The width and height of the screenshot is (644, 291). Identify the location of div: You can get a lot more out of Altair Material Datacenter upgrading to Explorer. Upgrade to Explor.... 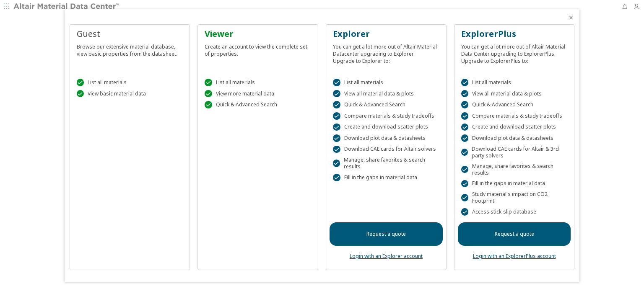
(386, 52).